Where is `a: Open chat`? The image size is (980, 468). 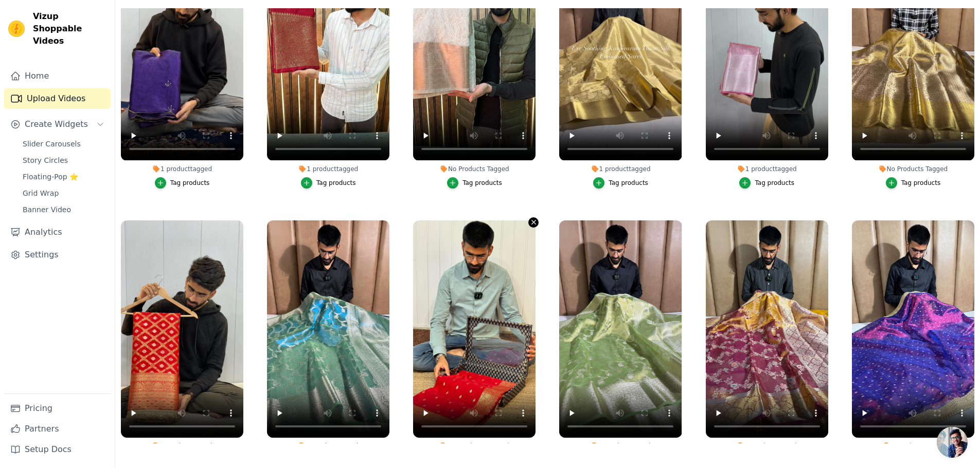 a: Open chat is located at coordinates (952, 443).